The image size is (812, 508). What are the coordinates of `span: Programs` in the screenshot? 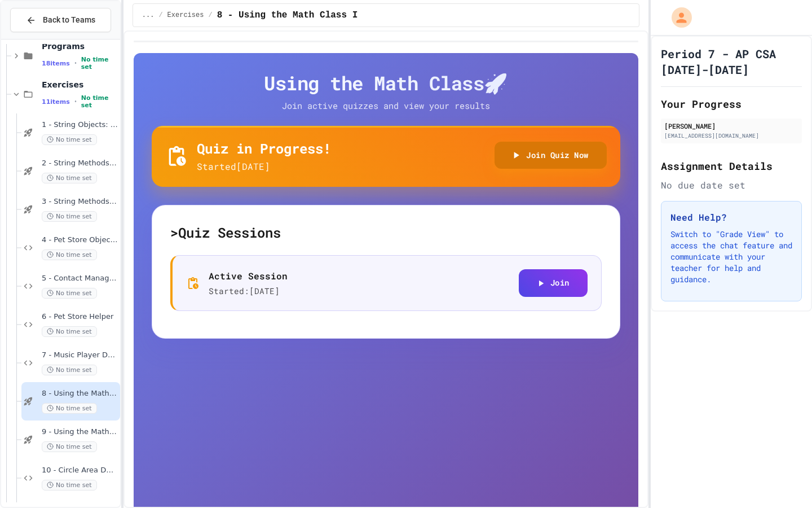 It's located at (79, 46).